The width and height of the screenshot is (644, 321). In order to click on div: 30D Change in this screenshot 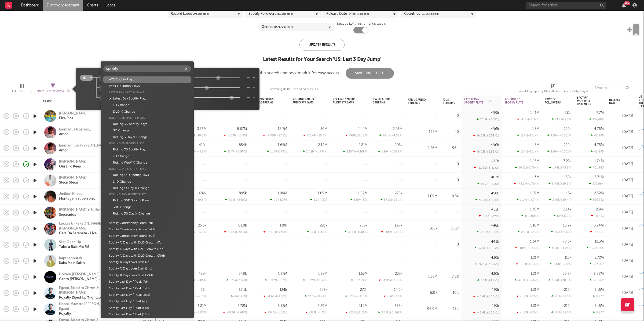, I will do `click(147, 207)`.